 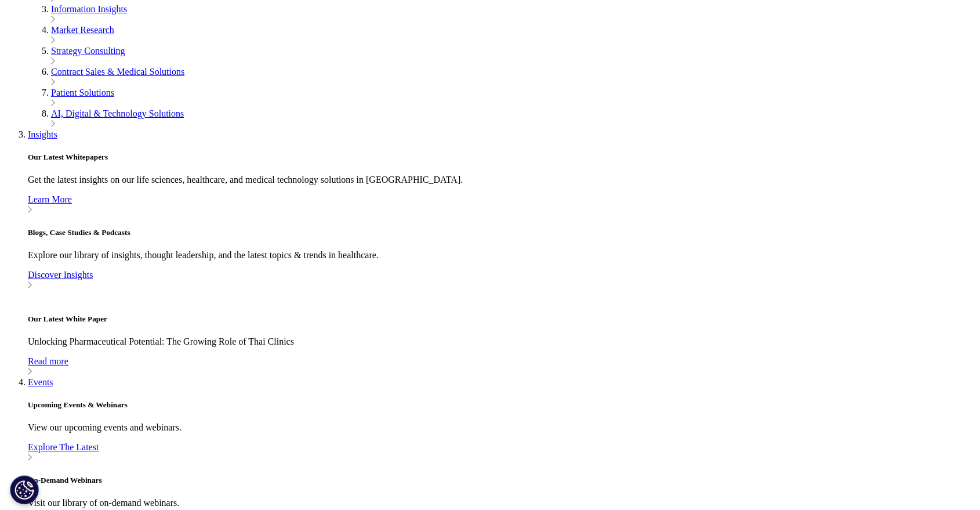 What do you see at coordinates (502, 503) in the screenshot?
I see `p: Visit our library of on-demand webinars.` at bounding box center [502, 503].